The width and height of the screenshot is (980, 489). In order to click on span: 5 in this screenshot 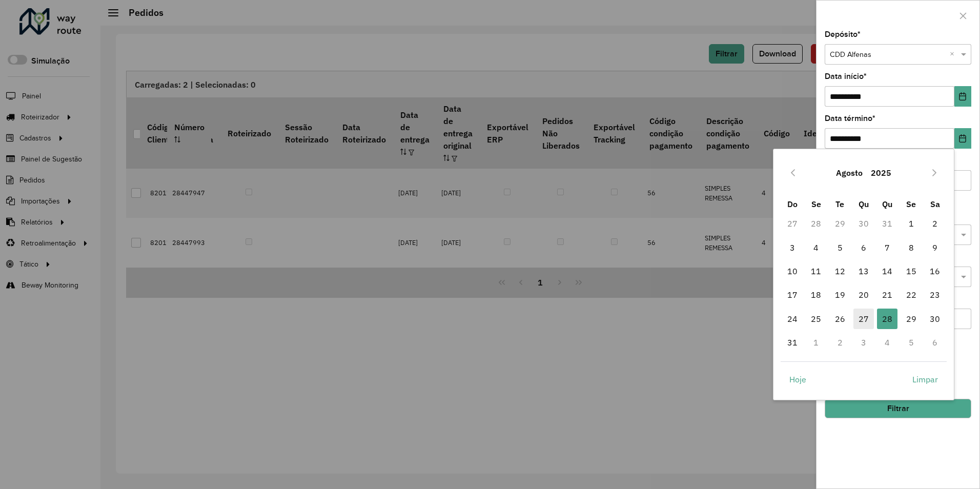, I will do `click(840, 248)`.